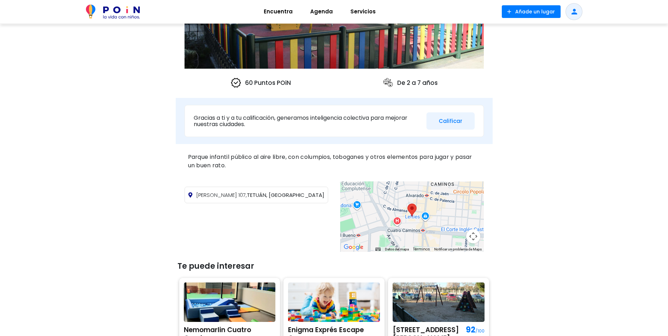 This screenshot has height=336, width=668. What do you see at coordinates (458, 249) in the screenshot?
I see `a: Notificar un problema de Maps` at bounding box center [458, 249].